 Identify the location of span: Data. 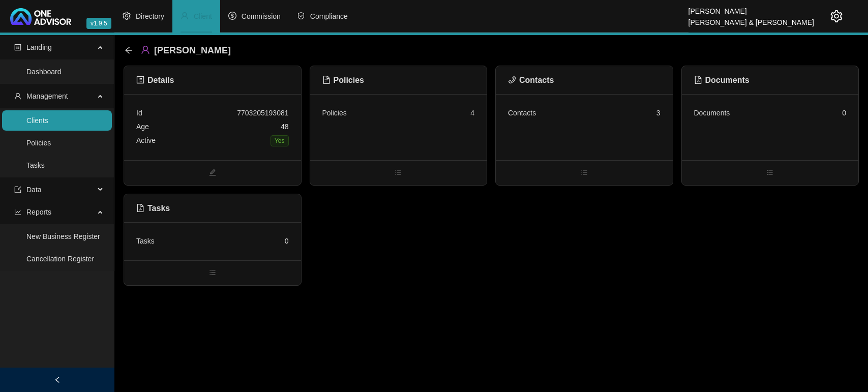
(34, 189).